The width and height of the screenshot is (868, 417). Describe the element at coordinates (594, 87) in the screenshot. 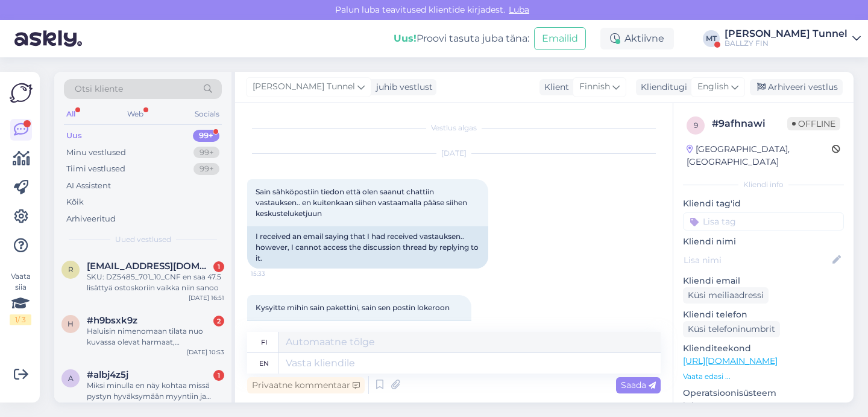

I see `span: Finnish` at that location.